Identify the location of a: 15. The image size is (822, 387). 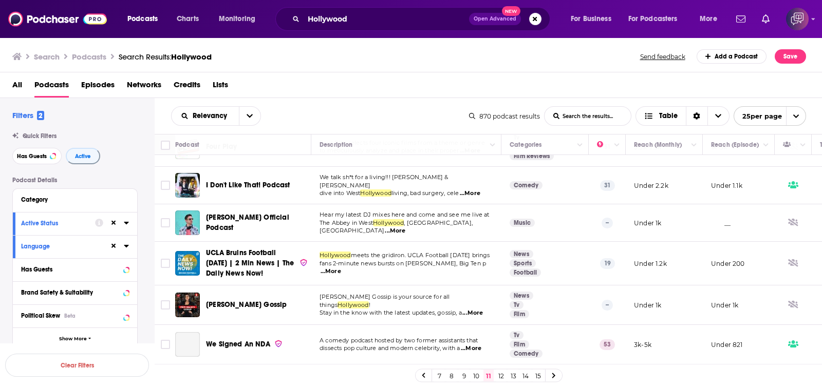
(538, 376).